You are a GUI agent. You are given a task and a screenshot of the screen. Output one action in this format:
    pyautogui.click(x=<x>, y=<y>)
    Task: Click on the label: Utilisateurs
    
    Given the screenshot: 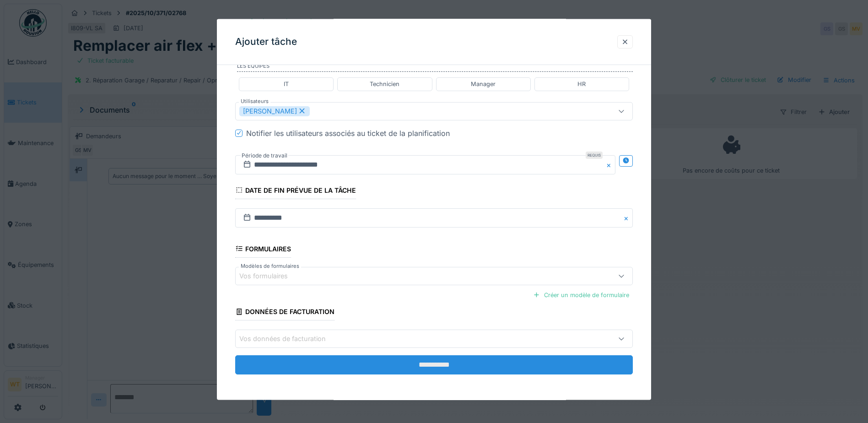 What is the action you would take?
    pyautogui.click(x=254, y=101)
    